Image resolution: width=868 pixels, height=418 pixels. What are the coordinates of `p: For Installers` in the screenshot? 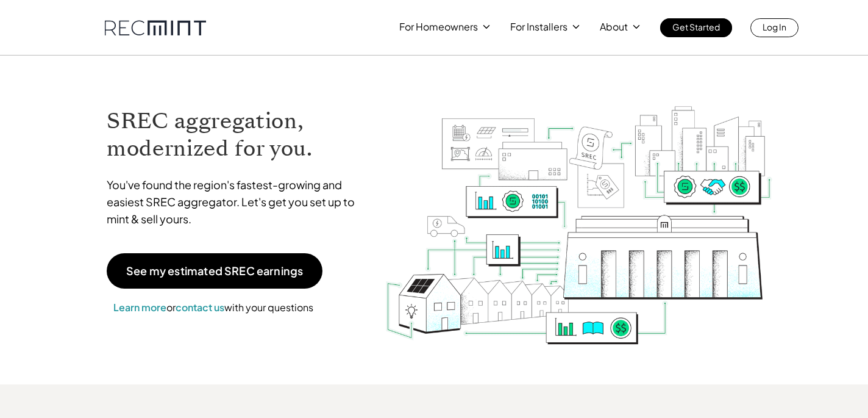 It's located at (539, 27).